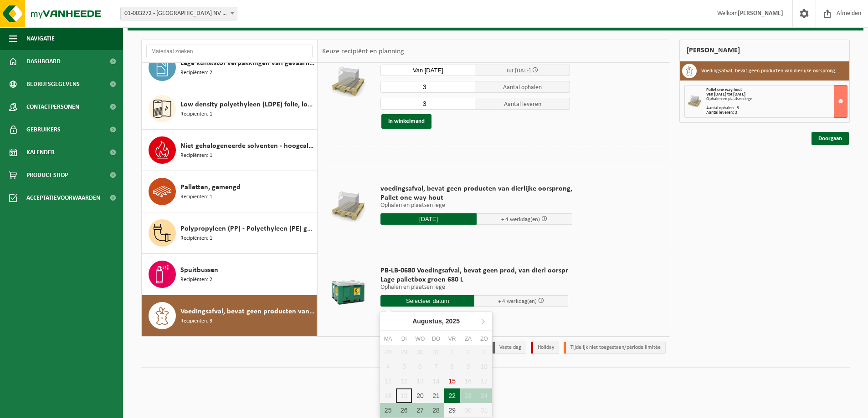  What do you see at coordinates (476, 189) in the screenshot?
I see `span: voedingsafval, bevat geen producten van dierlijke oorsprong,` at bounding box center [476, 189].